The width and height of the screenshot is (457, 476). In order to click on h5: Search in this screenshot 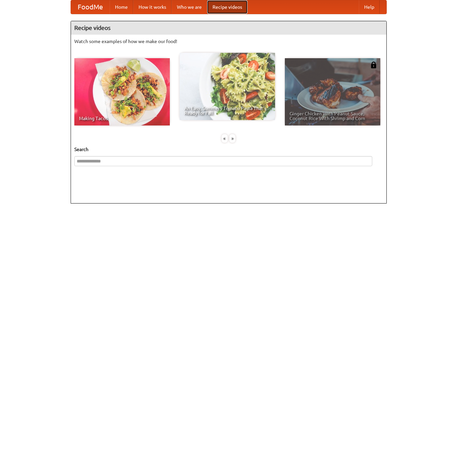, I will do `click(228, 149)`.